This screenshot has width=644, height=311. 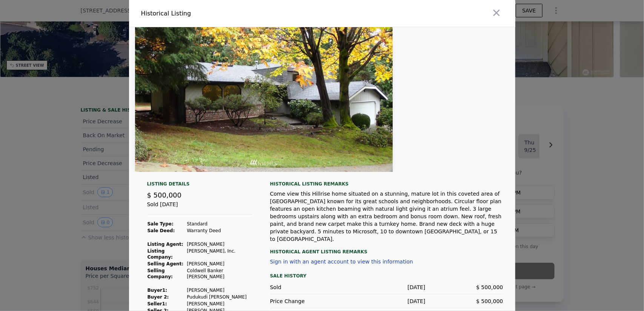 I want to click on strong: Seller 1 :, so click(x=158, y=304).